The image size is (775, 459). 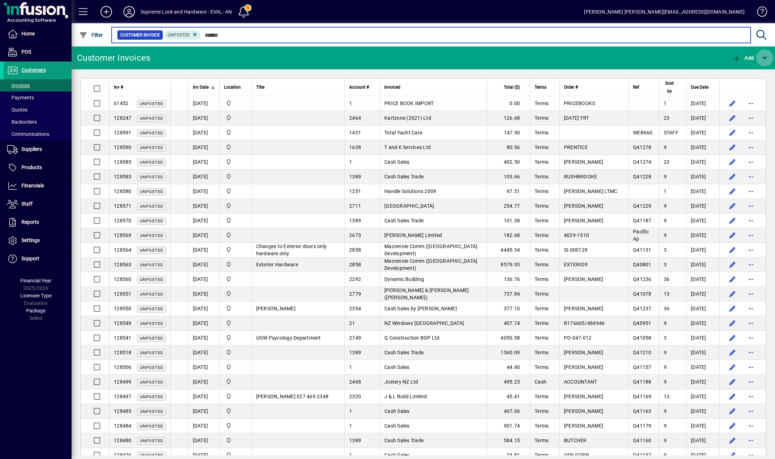 I want to click on a: Knowledge Base, so click(x=759, y=13).